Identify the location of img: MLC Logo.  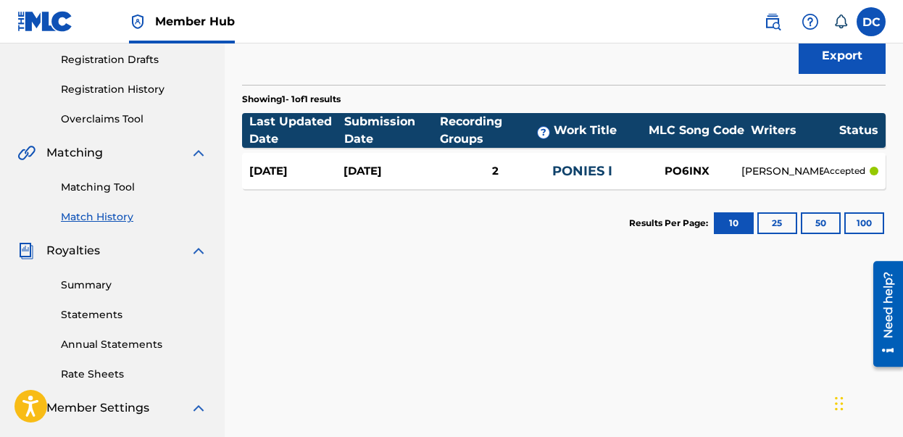
(45, 21).